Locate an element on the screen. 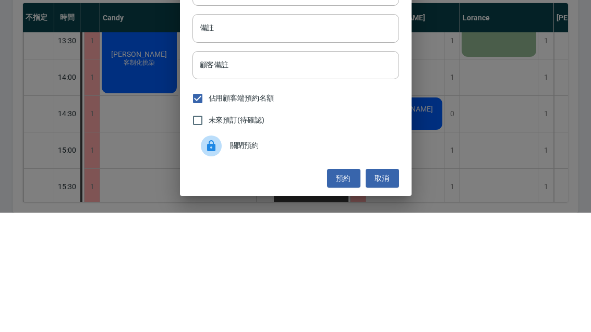 The width and height of the screenshot is (591, 332). button: 取消 is located at coordinates (382, 298).